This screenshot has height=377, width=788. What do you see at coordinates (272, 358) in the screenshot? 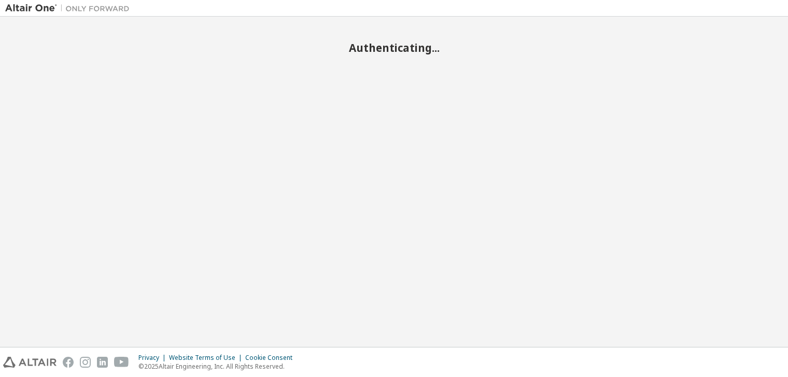
I see `div: Cookie Consent` at bounding box center [272, 358].